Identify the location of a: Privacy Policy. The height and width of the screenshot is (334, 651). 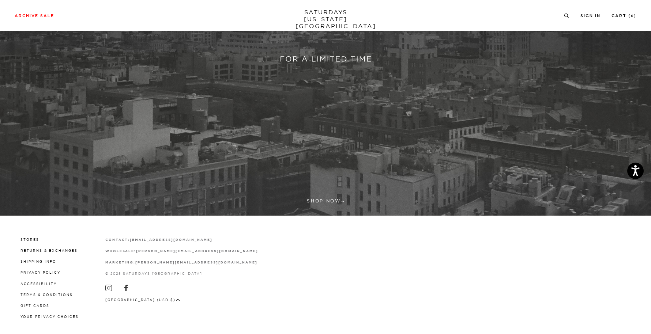
(40, 273).